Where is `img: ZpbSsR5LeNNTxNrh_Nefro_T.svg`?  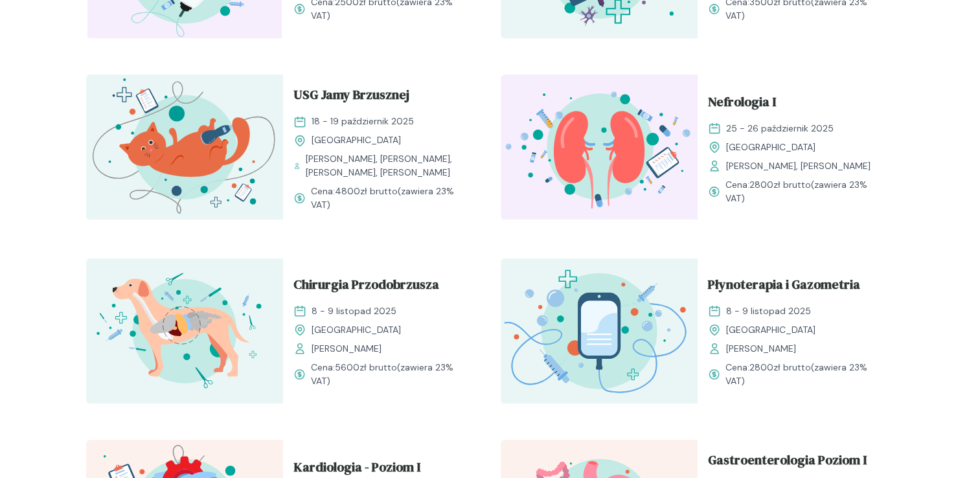 img: ZpbSsR5LeNNTxNrh_Nefro_T.svg is located at coordinates (599, 147).